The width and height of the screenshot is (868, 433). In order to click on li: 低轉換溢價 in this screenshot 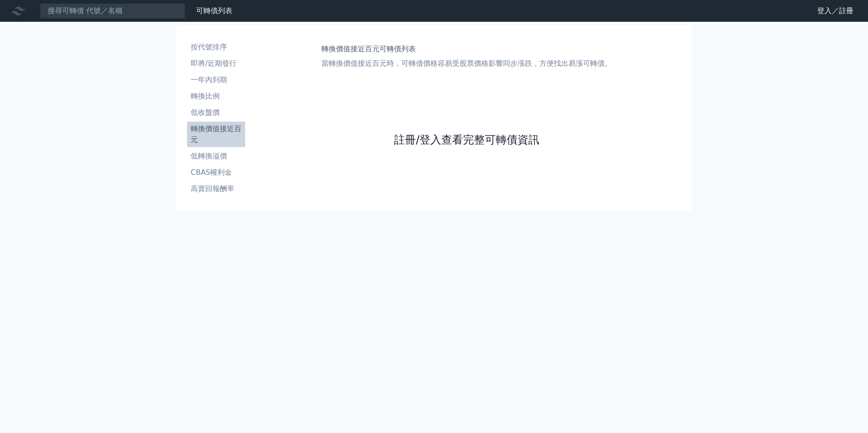, I will do `click(216, 156)`.